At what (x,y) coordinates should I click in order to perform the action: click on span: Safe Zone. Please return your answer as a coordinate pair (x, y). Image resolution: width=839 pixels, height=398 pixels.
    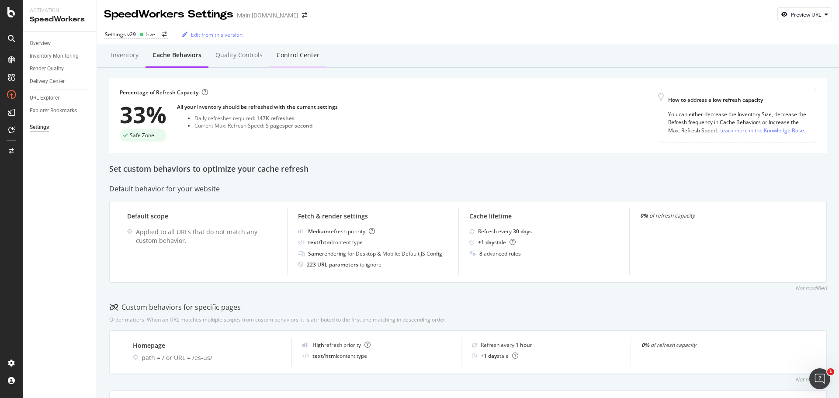
    Looking at the image, I should click on (142, 135).